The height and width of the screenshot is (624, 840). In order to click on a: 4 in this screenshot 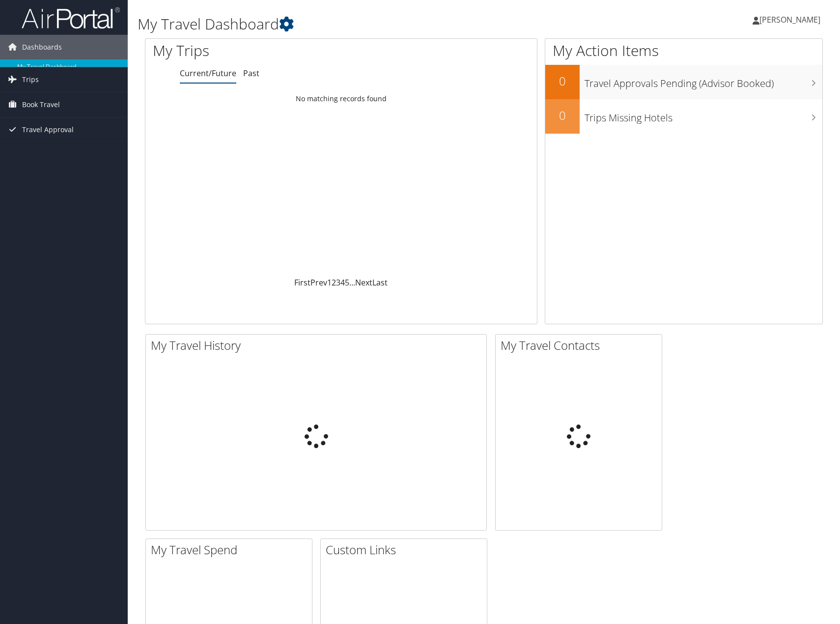, I will do `click(342, 282)`.